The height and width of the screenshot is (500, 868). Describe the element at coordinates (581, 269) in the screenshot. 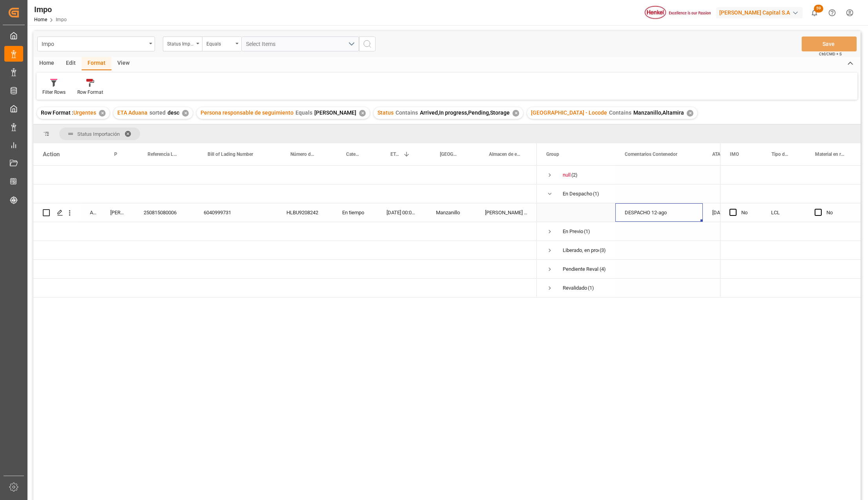

I see `div: Pendiente Revalidado` at that location.